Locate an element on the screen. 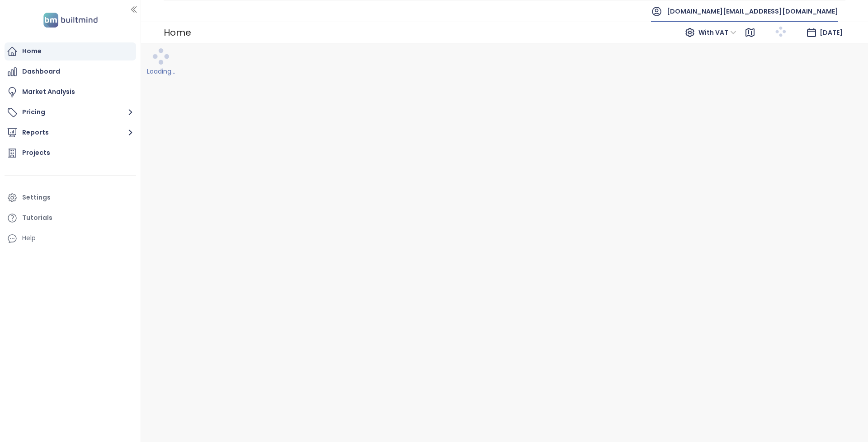 This screenshot has width=868, height=442. div: Loading... is located at coordinates (161, 72).